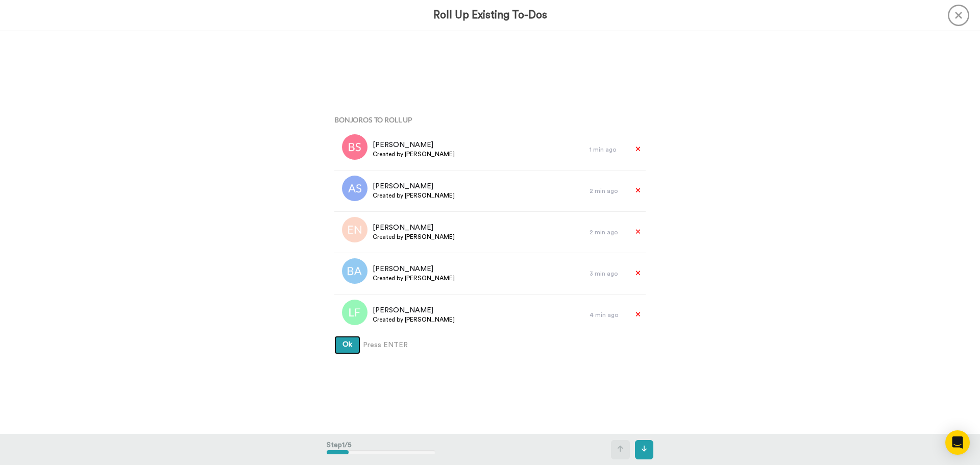 The image size is (980, 465). What do you see at coordinates (355, 230) in the screenshot?
I see `img: en.png` at bounding box center [355, 230].